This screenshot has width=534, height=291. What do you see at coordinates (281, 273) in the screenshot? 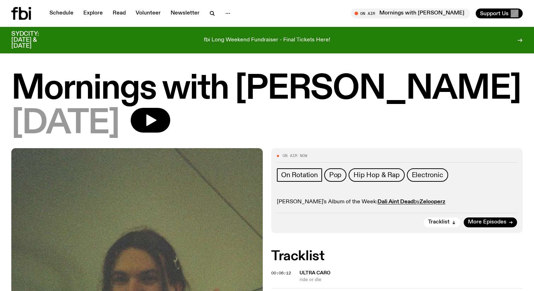
I see `span: 00:06:12` at bounding box center [281, 273].